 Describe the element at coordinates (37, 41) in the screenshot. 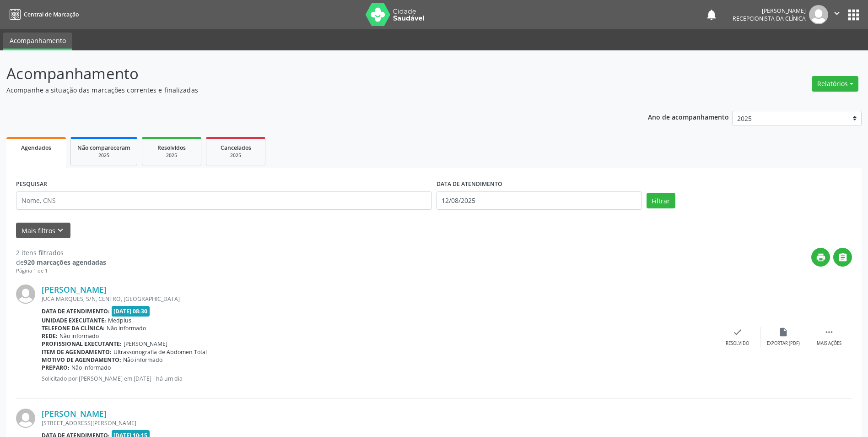

I see `a: Acompanhamento` at that location.